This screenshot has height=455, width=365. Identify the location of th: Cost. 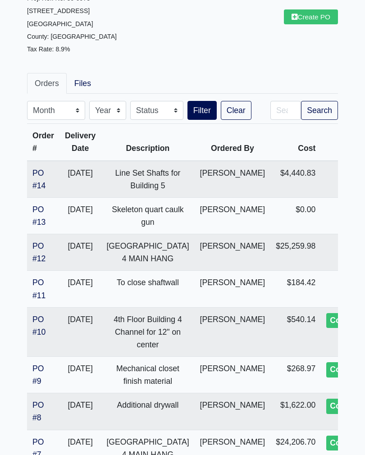
(295, 143).